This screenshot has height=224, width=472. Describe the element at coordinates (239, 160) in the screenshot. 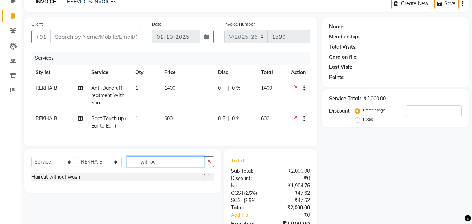

I see `span: Total` at that location.